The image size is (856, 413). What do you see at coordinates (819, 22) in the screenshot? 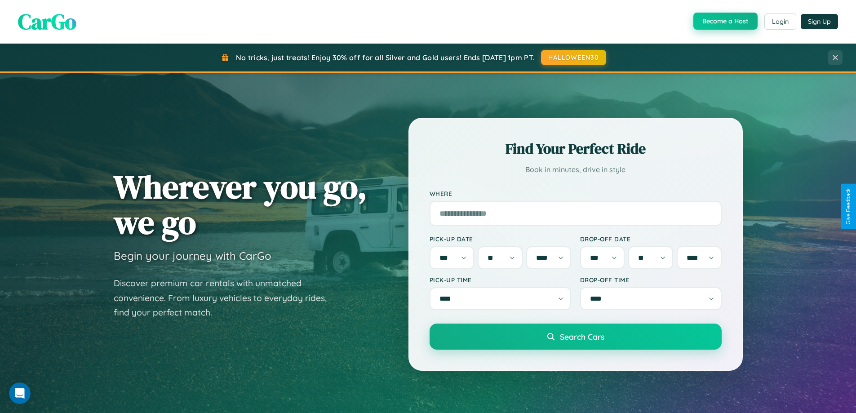
I see `button: Sign Up` at bounding box center [819, 22].